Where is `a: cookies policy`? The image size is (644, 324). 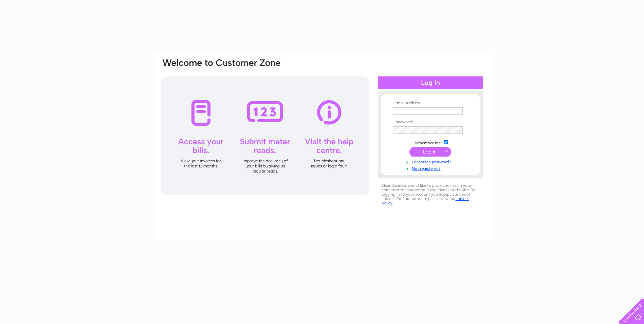 a: cookies policy is located at coordinates (425, 201).